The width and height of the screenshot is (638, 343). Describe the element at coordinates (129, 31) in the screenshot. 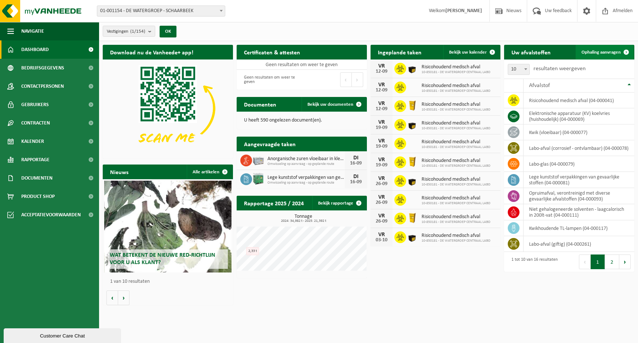

I see `button: Vestigingen(1/154)` at that location.